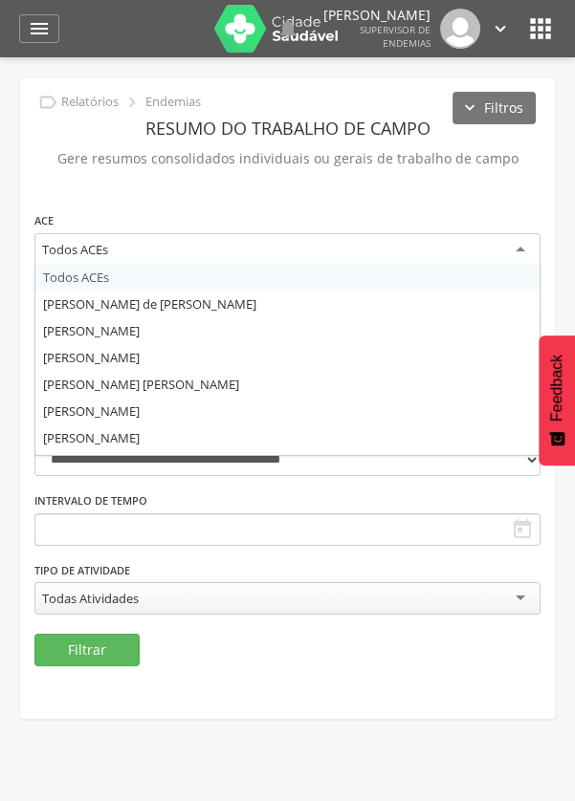 The image size is (575, 801). Describe the element at coordinates (395, 36) in the screenshot. I see `span: Supervisor de Endemias` at that location.